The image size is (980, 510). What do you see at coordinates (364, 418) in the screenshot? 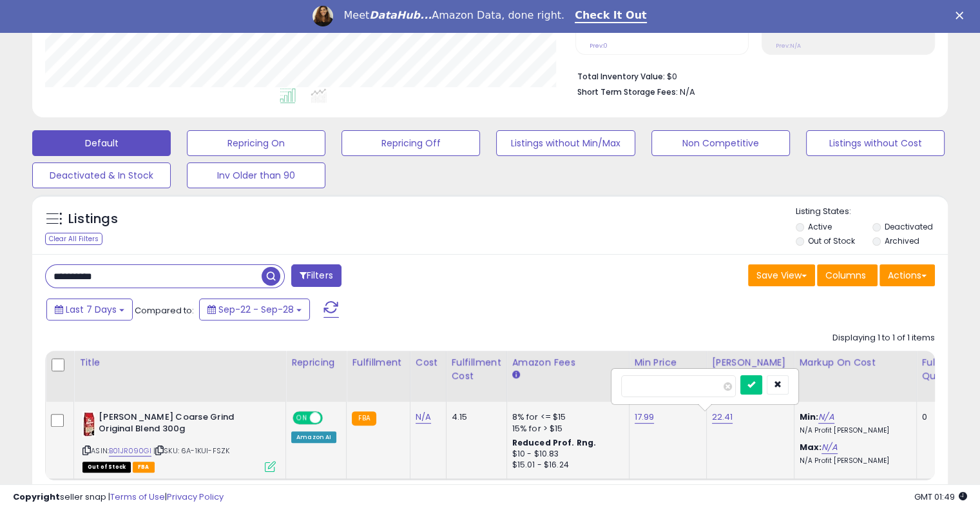
I see `small: FBA` at bounding box center [364, 418].